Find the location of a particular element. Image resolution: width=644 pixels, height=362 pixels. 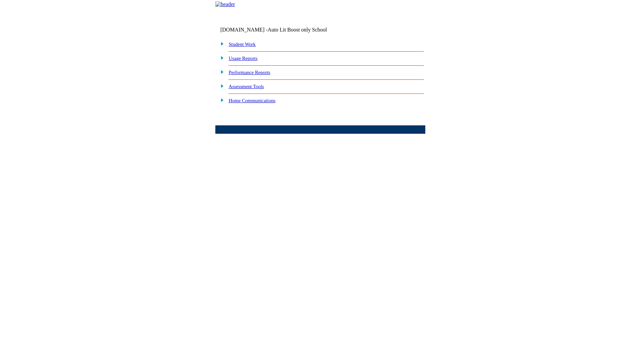

a: Home Communications is located at coordinates (252, 100).